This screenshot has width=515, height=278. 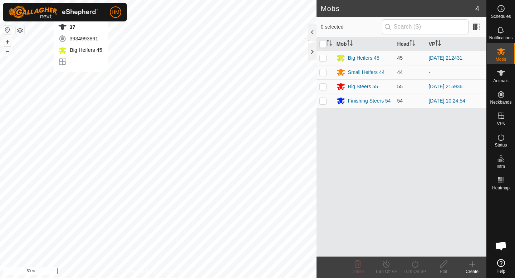 What do you see at coordinates (363, 58) in the screenshot?
I see `div: Big Heifers 45` at bounding box center [363, 58].